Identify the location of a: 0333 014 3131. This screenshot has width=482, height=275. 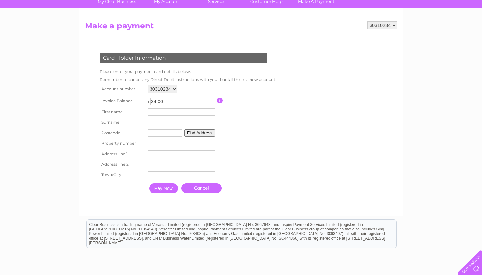
(381, 7).